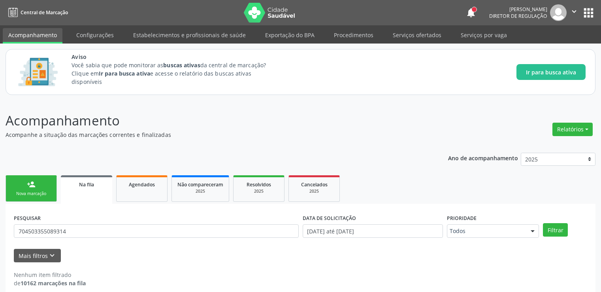 Image resolution: width=601 pixels, height=292 pixels. What do you see at coordinates (373, 231) in the screenshot?
I see `input: Selecione um intervalo` at bounding box center [373, 231].